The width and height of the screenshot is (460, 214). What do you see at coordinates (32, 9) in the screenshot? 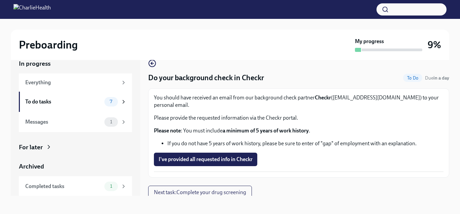
I see `img: CharlieHealth` at bounding box center [32, 9].